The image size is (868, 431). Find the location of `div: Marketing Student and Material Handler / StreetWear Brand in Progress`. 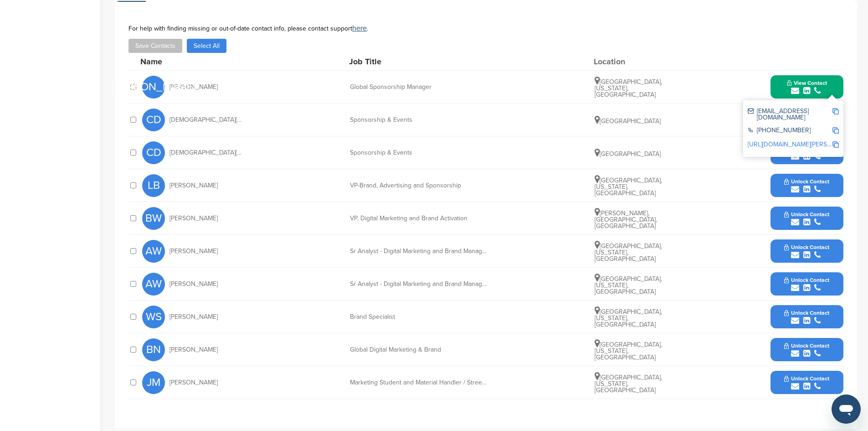

div: Marketing Student and Material Handler / StreetWear Brand in Progress is located at coordinates (418, 382).